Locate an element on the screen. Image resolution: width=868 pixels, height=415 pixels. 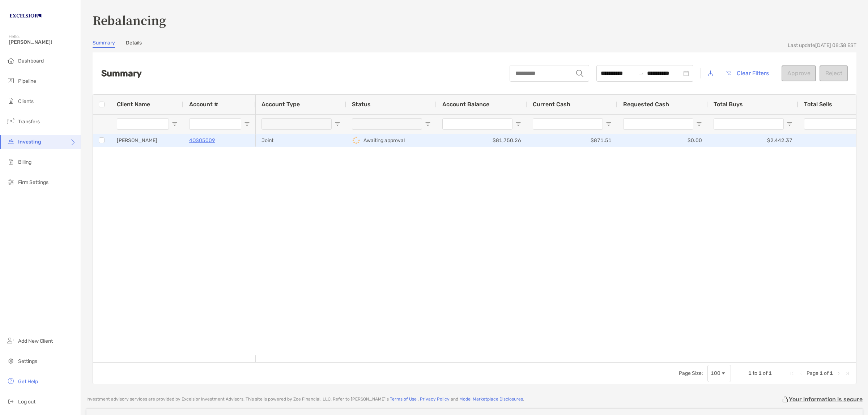
p: Awaiting approval is located at coordinates (384, 140).